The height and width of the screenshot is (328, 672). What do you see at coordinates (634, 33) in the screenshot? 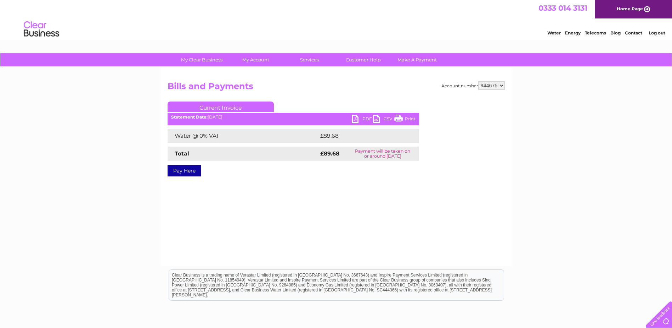
I see `a: Contact` at bounding box center [634, 33].